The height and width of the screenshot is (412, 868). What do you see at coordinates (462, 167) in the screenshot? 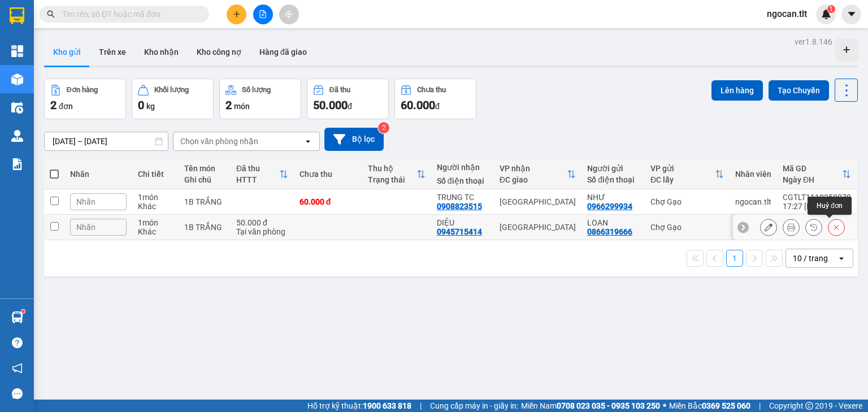
I see `div: Người nhận` at bounding box center [462, 167].